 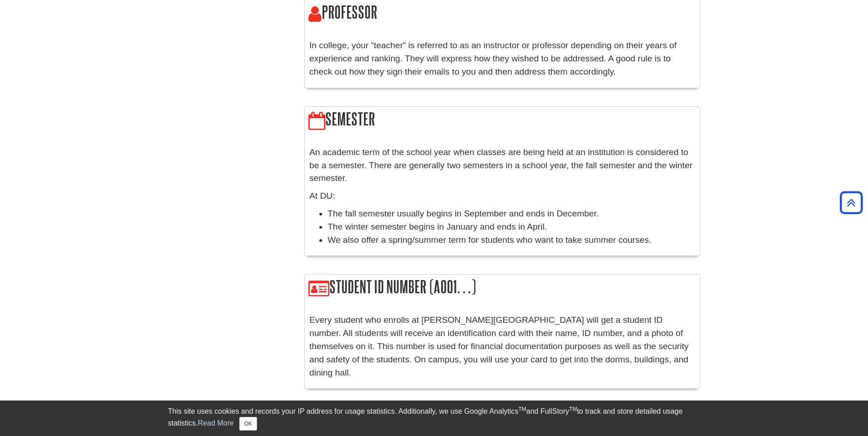 What do you see at coordinates (248, 424) in the screenshot?
I see `button: Close` at bounding box center [248, 424].